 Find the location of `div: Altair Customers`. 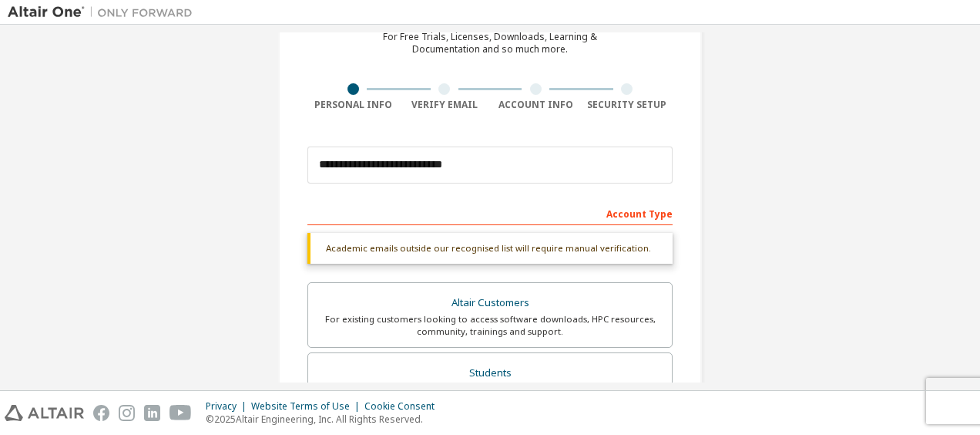

div: Altair Customers is located at coordinates (490, 303).